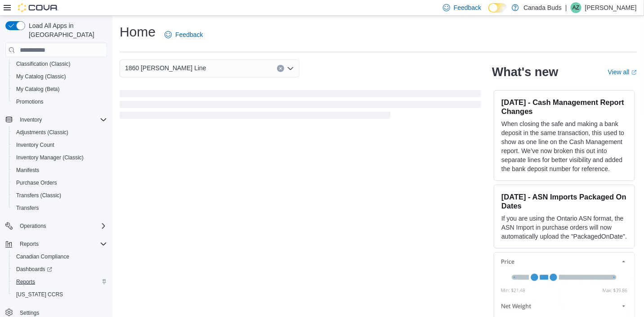 This screenshot has width=644, height=317. What do you see at coordinates (281, 69) in the screenshot?
I see `button: Clear input` at bounding box center [281, 69].